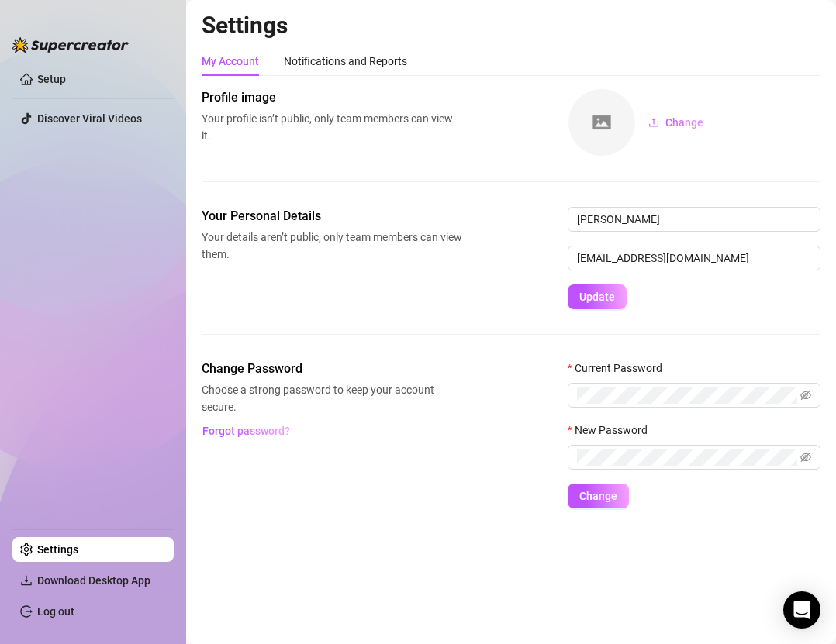  I want to click on span: Your Personal Details, so click(332, 217).